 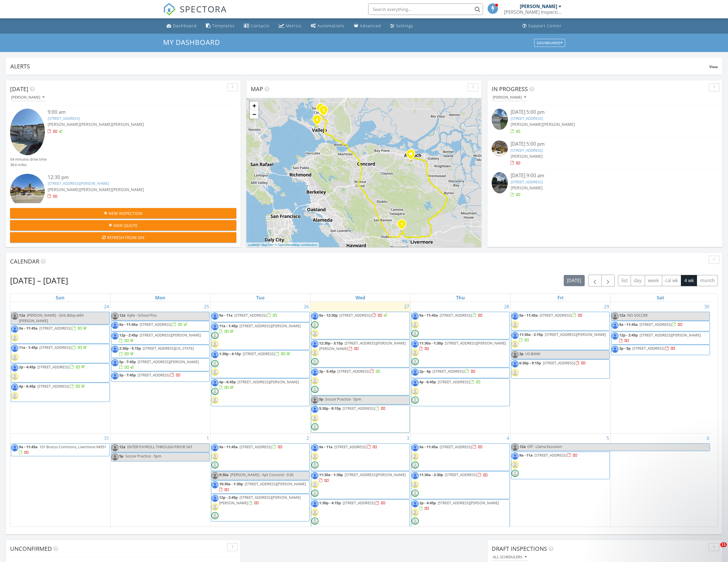 I want to click on a: Thursday, so click(x=461, y=298).